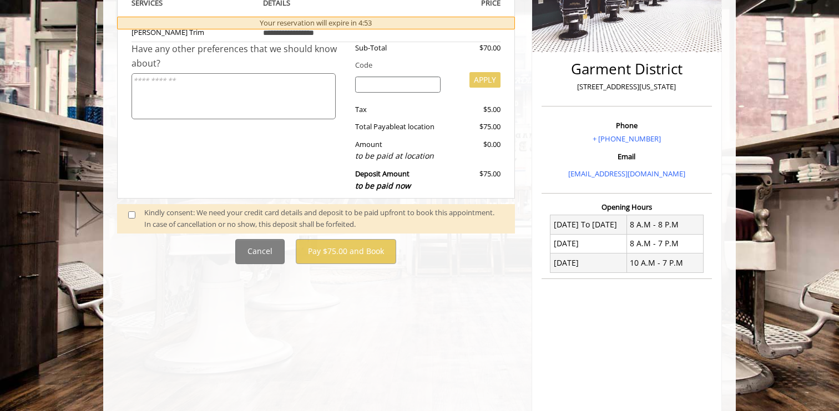  I want to click on div: Sub-Total, so click(398, 48).